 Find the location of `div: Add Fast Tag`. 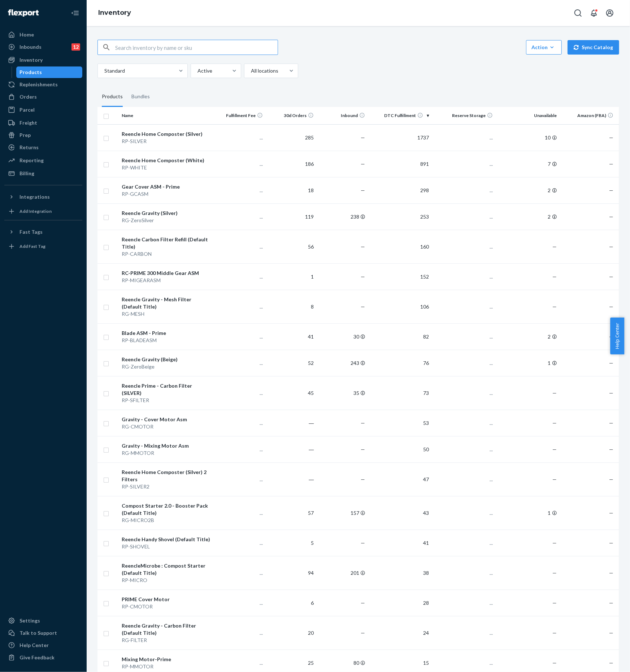

div: Add Fast Tag is located at coordinates (32, 246).